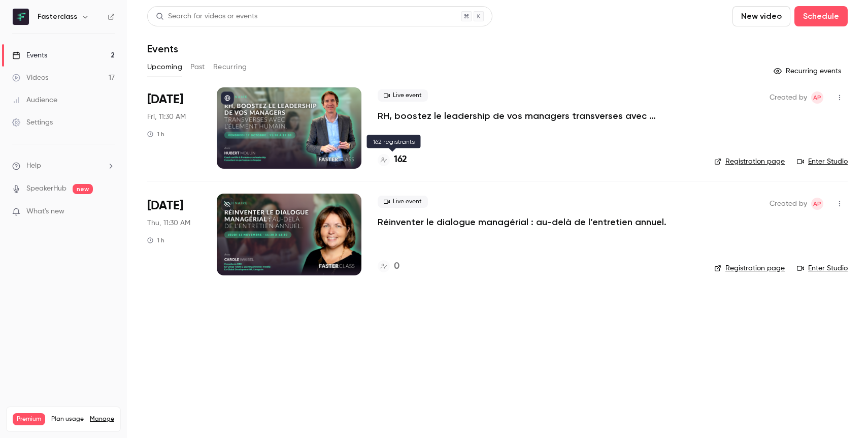 The height and width of the screenshot is (438, 868). I want to click on div: Domaine, so click(65, 63).